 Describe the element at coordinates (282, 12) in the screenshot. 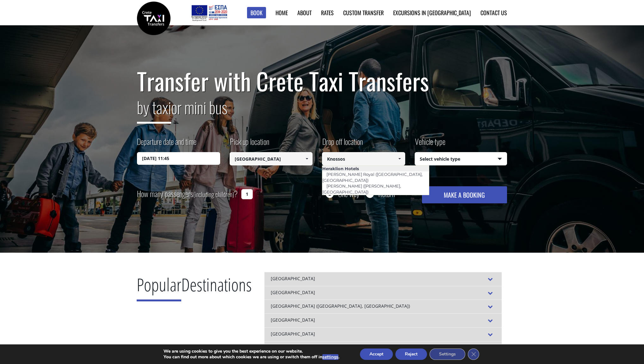

I see `a: Home` at that location.